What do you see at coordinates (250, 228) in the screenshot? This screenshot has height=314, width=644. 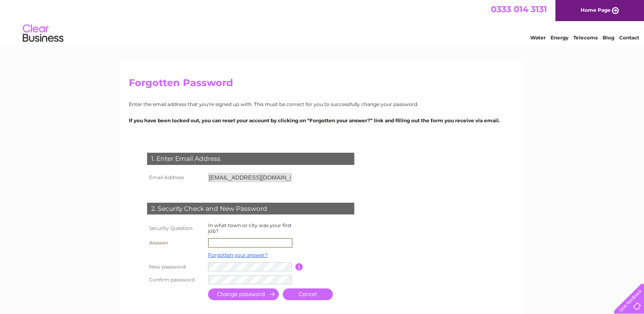 I see `label: In what town or city was your first job?` at bounding box center [250, 228].